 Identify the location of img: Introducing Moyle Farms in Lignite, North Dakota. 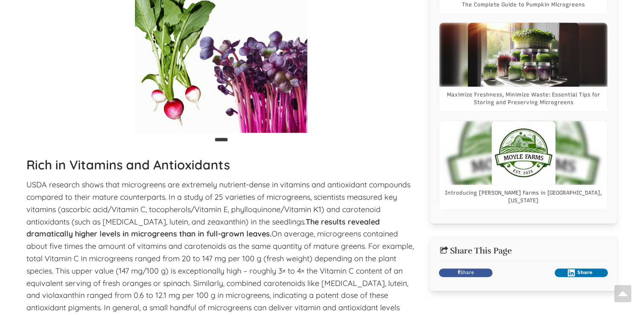
(524, 153).